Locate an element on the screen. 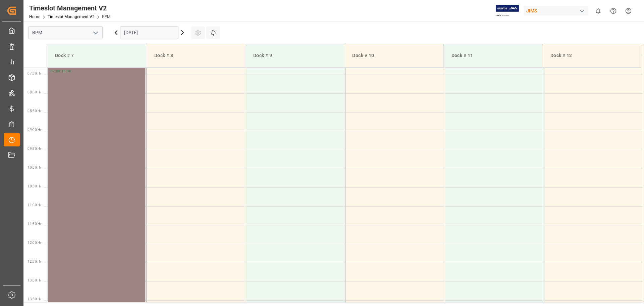 The height and width of the screenshot is (306, 644). div: Dock # 8 is located at coordinates (196, 56).